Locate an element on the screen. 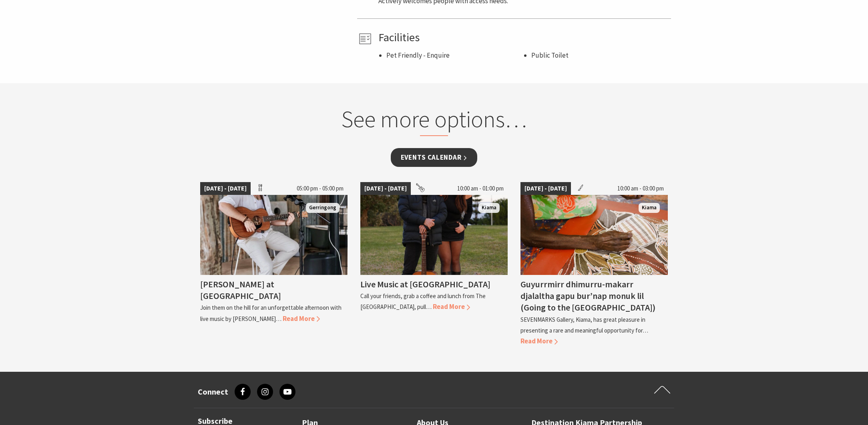  img: Aboriginal artist Joy Borruwa sitting on the floor painting is located at coordinates (594, 235).